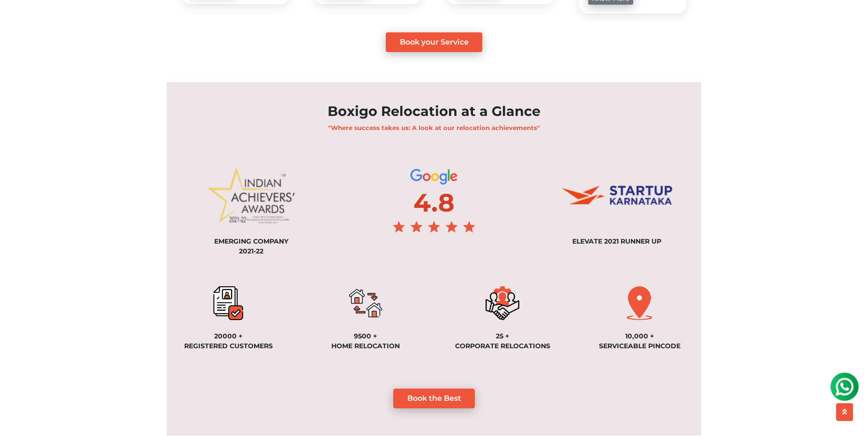  I want to click on div: CORPORATE RELOCATIONS, so click(502, 346).